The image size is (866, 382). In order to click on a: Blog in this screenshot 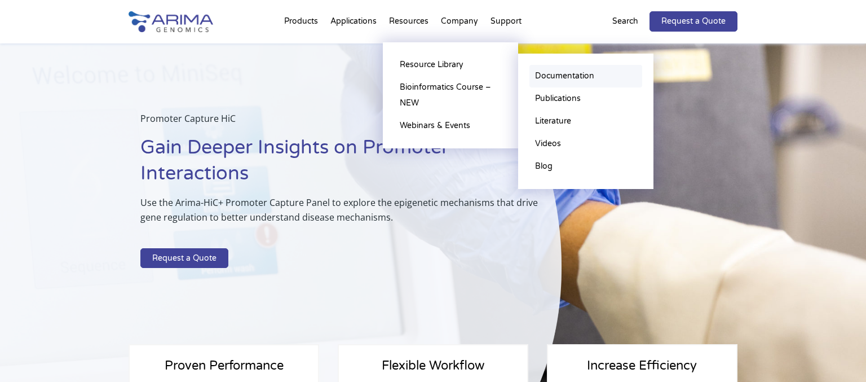, I will do `click(586, 166)`.